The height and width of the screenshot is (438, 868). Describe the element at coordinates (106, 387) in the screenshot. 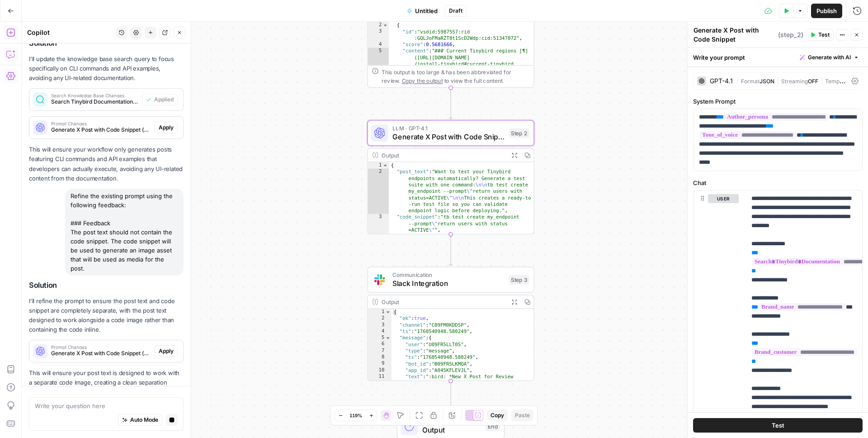

I see `p: This will ensure your post text is designed to work with a separate code image, creating a clean ...` at that location.